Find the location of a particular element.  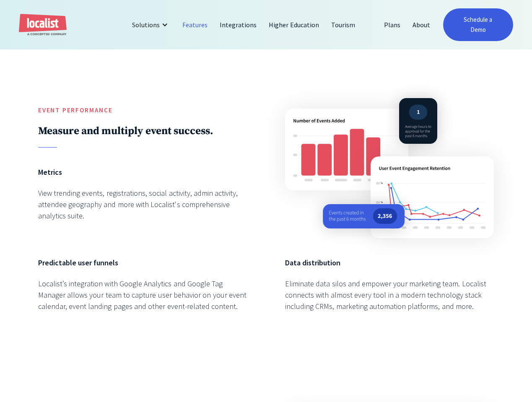

h5: Event Performance is located at coordinates (142, 110).